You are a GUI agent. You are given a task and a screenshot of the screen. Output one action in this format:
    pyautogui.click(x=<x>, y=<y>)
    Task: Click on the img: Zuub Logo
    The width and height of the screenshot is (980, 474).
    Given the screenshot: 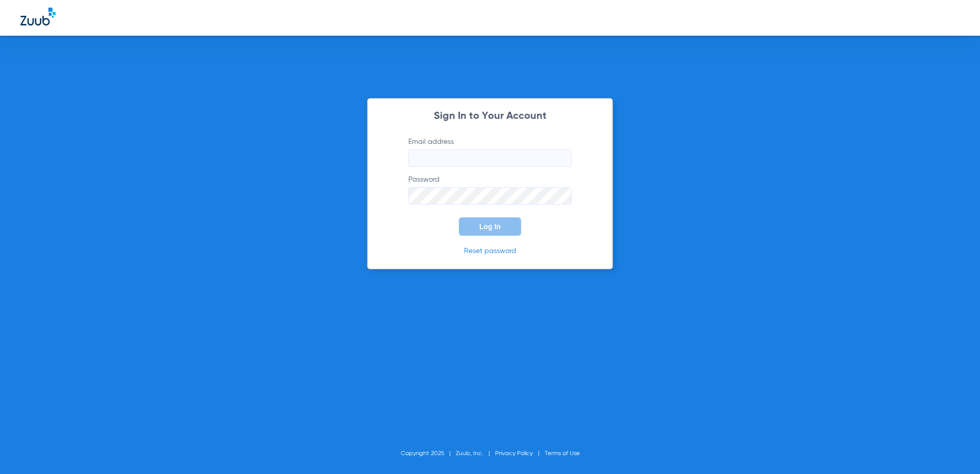 What is the action you would take?
    pyautogui.click(x=37, y=16)
    